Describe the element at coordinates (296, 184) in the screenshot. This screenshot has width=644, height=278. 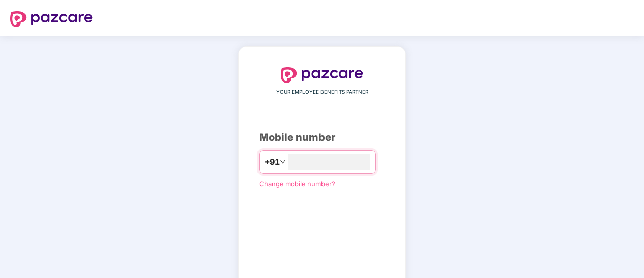
I see `span: Change mobile number?` at that location.